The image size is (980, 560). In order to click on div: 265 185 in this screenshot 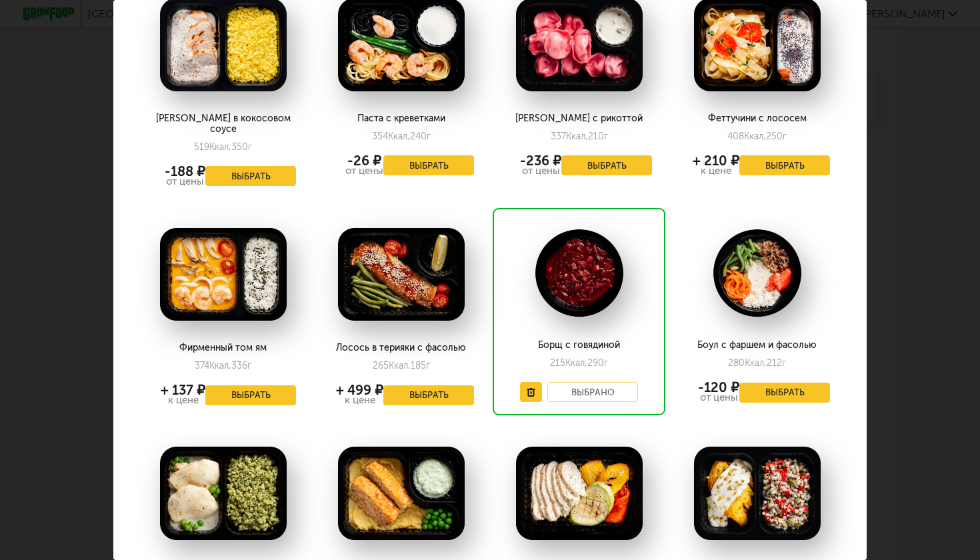, I will do `click(402, 365)`.